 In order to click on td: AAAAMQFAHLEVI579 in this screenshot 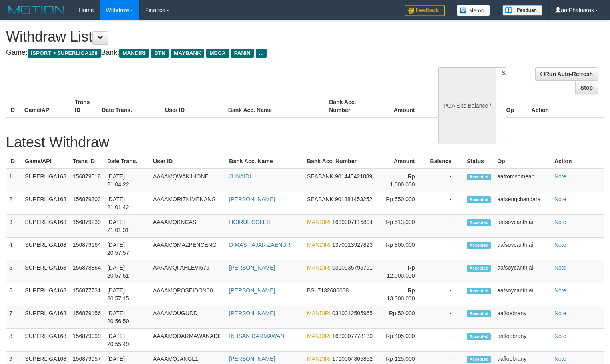, I will do `click(188, 272)`.